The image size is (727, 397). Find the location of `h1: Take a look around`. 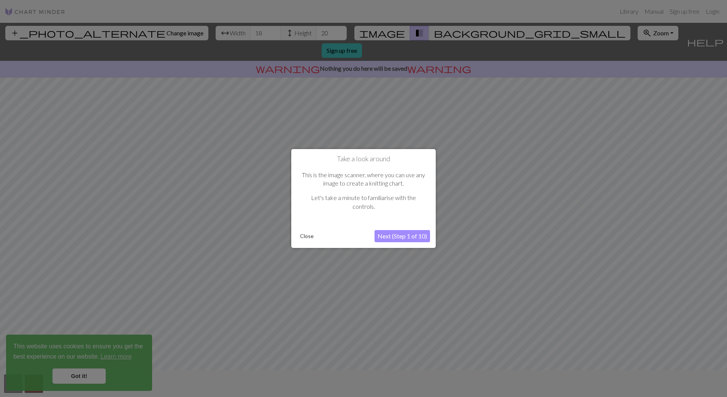

h1: Take a look around is located at coordinates (363, 159).